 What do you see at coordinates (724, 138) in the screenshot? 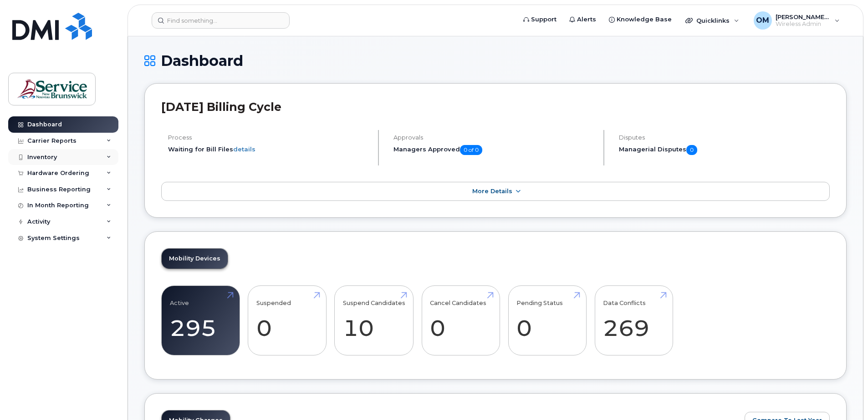
I see `h4: Disputes` at bounding box center [724, 138].